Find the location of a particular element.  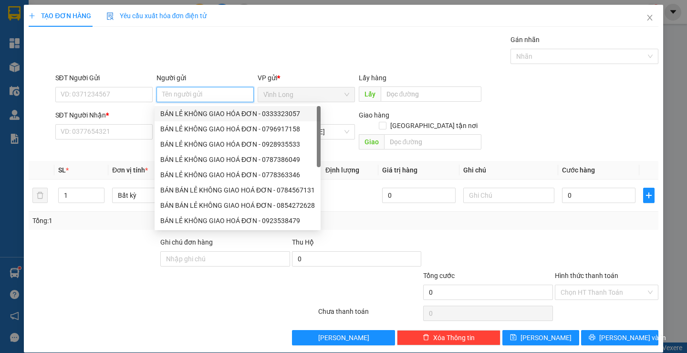

button: deleteXóa Thông tin is located at coordinates (448, 337).